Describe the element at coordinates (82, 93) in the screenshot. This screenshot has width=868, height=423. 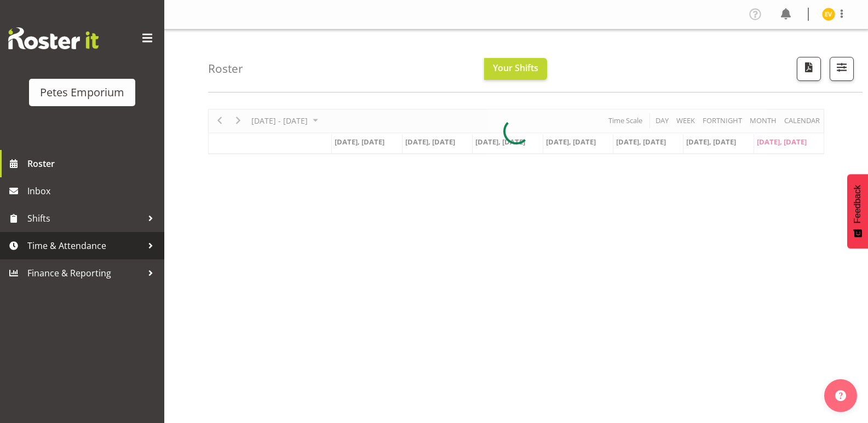
I see `div: Petes Emporium` at that location.